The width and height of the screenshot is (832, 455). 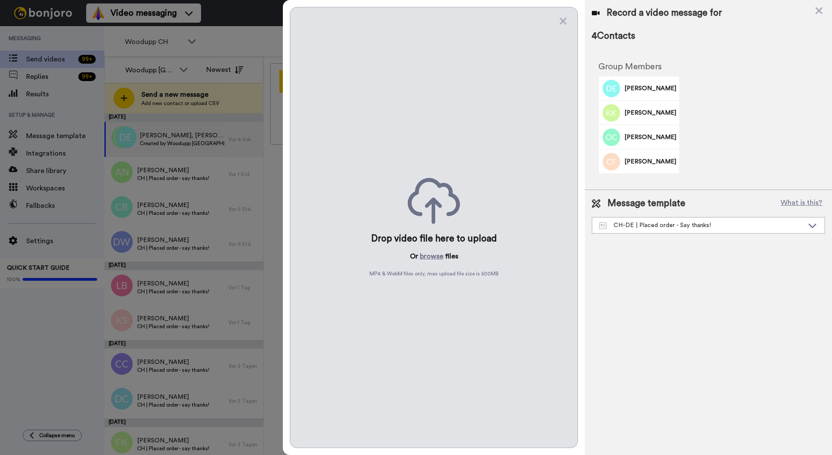 I want to click on img: Image of Denise Ettlin, so click(x=612, y=88).